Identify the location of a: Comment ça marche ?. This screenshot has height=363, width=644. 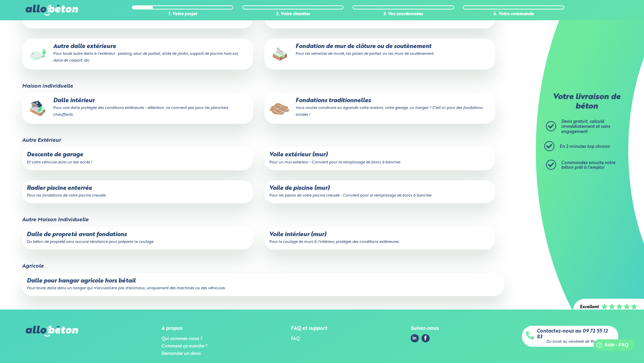
(185, 346).